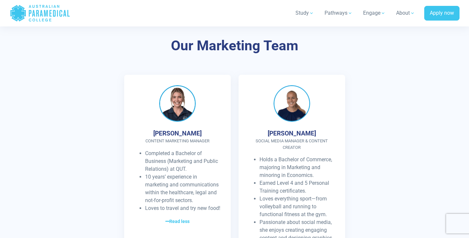 The image size is (469, 238). I want to click on span: Earned Level 4 and 5 Personal Training certificates., so click(294, 187).